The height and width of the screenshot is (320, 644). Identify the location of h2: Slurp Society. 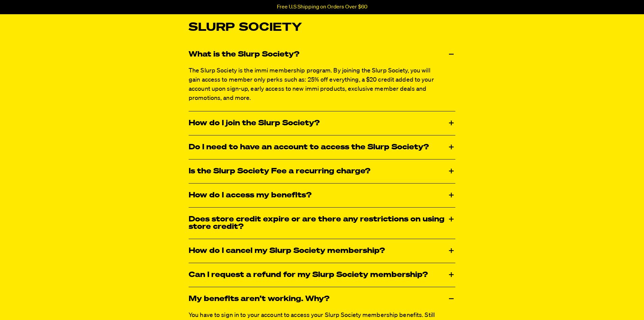
(322, 28).